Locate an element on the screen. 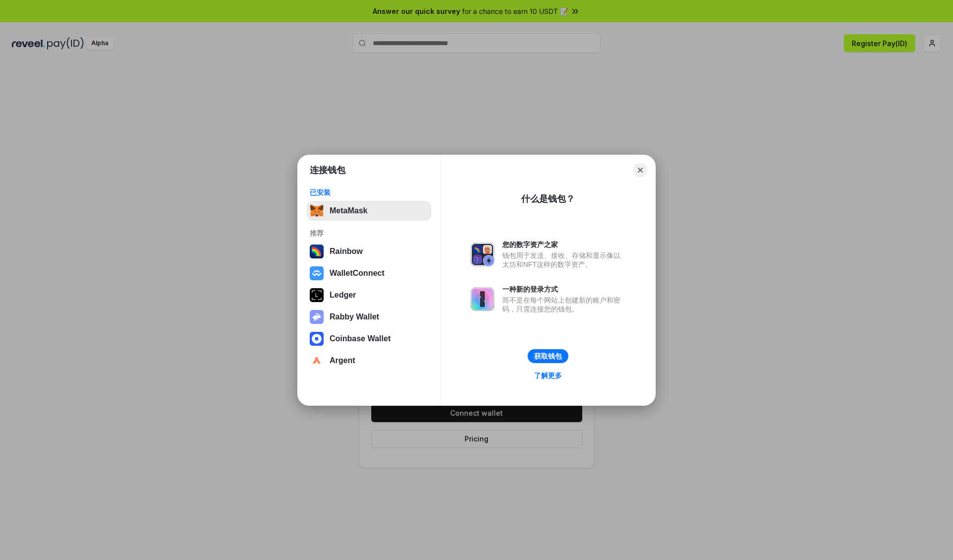  button: Coinbase Wallet is located at coordinates (369, 339).